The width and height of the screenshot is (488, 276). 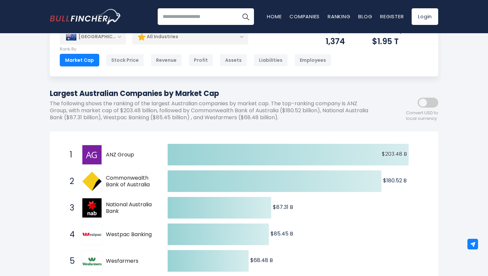 I want to click on p: Companies, so click(x=340, y=31).